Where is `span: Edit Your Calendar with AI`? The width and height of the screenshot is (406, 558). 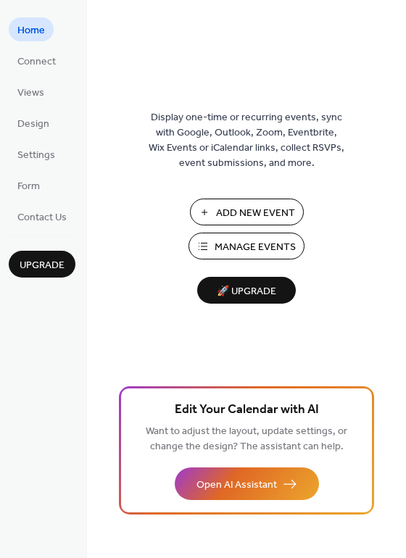
span: Edit Your Calendar with AI is located at coordinates (247, 410).